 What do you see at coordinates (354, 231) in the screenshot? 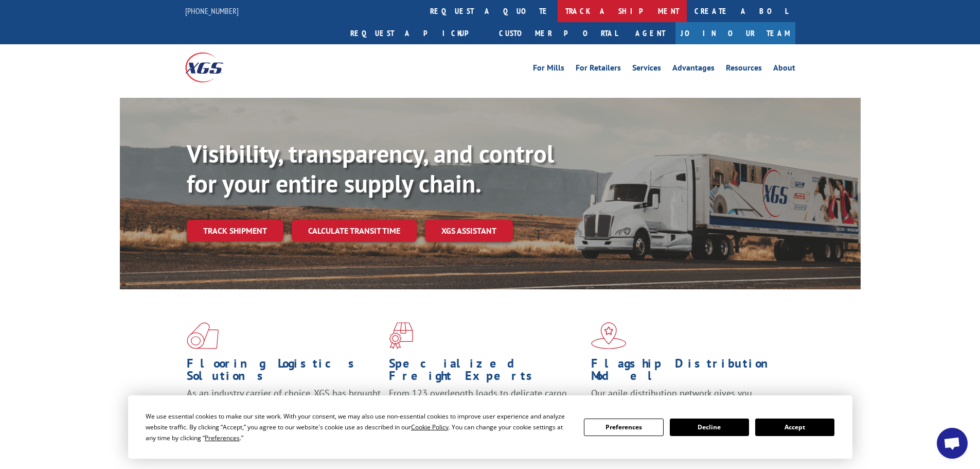
I see `a: Calculate transit time` at bounding box center [354, 231].